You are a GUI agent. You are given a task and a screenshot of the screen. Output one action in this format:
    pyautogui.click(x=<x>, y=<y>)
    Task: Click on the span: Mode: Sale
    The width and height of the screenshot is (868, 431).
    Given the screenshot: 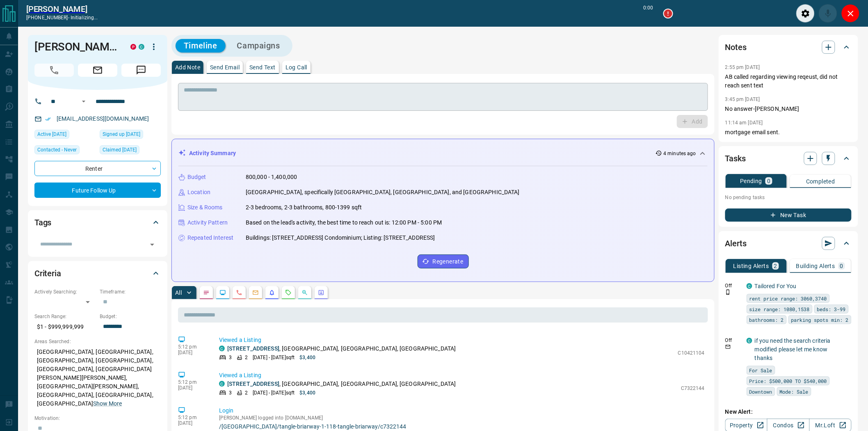 What is the action you would take?
    pyautogui.click(x=794, y=392)
    